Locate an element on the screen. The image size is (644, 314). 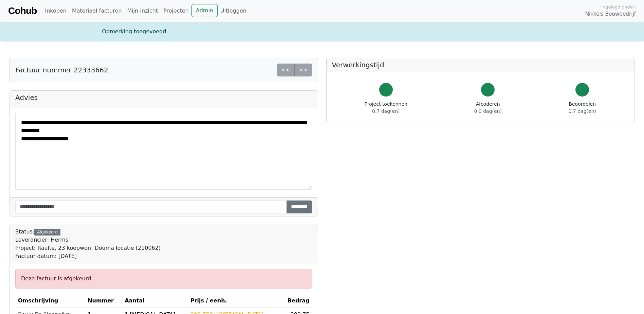
div: Beoordelen is located at coordinates (582, 107).